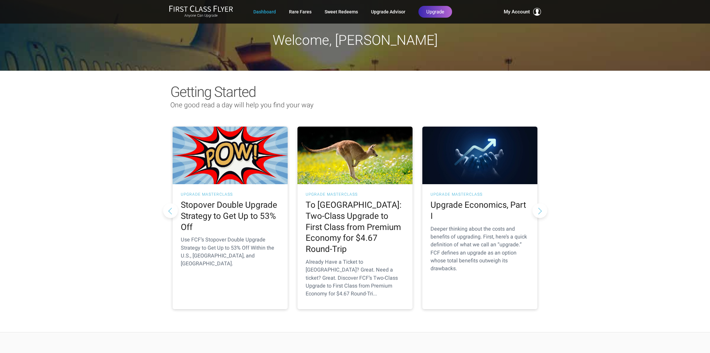 The image size is (710, 353). I want to click on button: My Account, so click(523, 12).